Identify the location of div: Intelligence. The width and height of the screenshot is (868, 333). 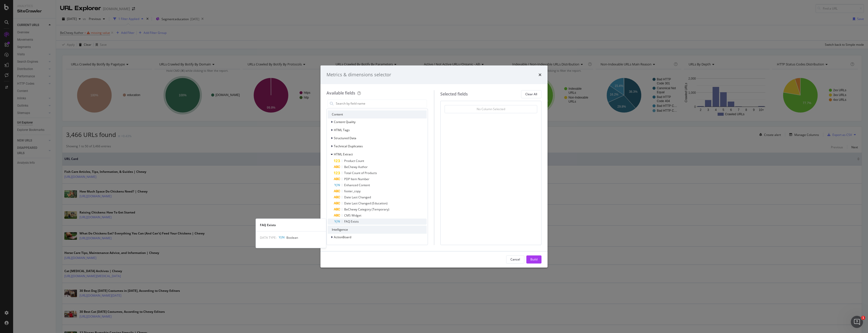
(378, 230).